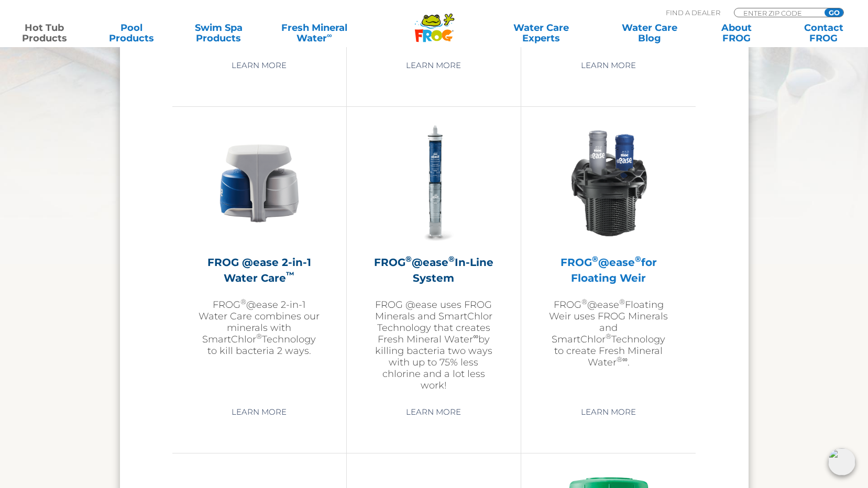  I want to click on h2: FROG @ease for Floating Weir, so click(608, 271).